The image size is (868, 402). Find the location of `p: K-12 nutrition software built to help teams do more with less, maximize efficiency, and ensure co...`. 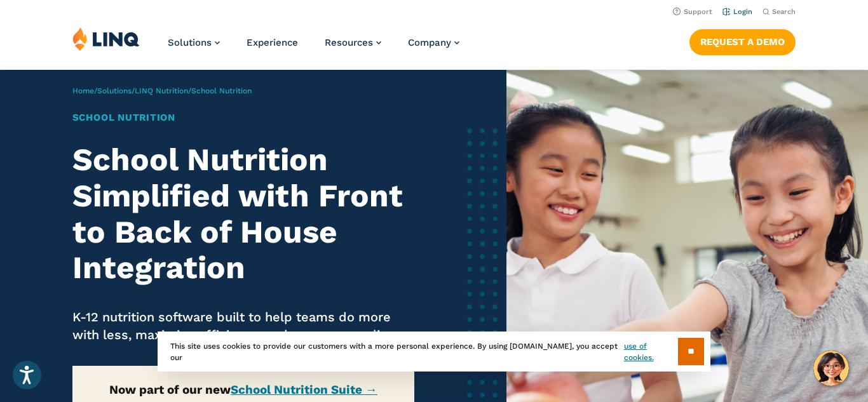

p: K-12 nutrition software built to help teams do more with less, maximize efficiency, and ensure co... is located at coordinates (243, 326).